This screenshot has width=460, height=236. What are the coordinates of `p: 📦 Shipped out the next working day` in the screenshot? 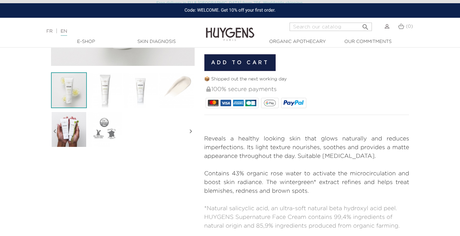 It's located at (306, 79).